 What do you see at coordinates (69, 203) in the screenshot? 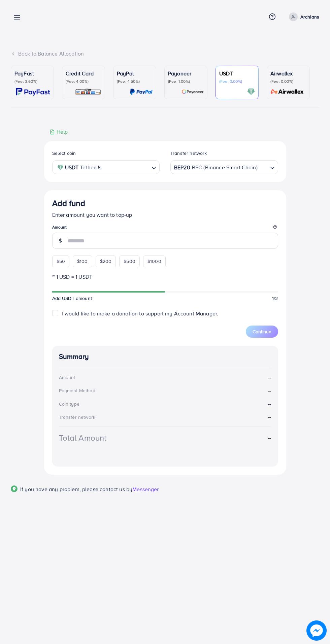
I see `h3: Add fund` at bounding box center [69, 203].